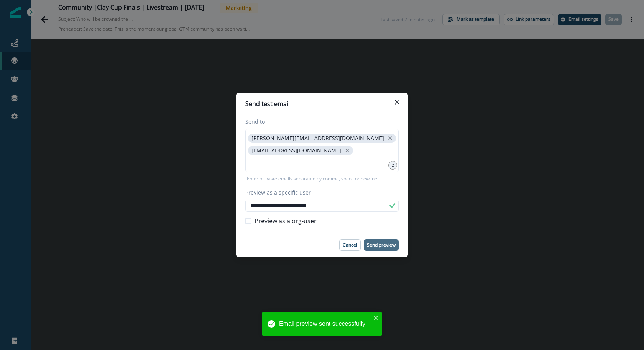 This screenshot has height=350, width=644. Describe the element at coordinates (312, 179) in the screenshot. I see `p: Enter or paste emails separated by comma, space or newline` at that location.